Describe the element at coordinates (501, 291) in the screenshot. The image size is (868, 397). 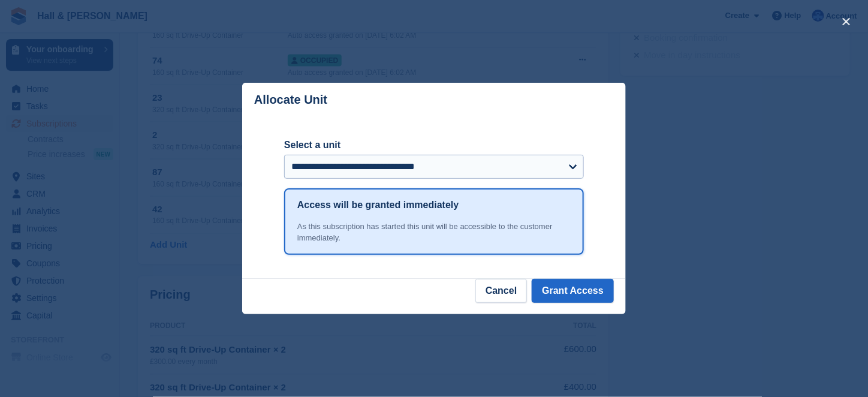
I see `button: Cancel` at that location.